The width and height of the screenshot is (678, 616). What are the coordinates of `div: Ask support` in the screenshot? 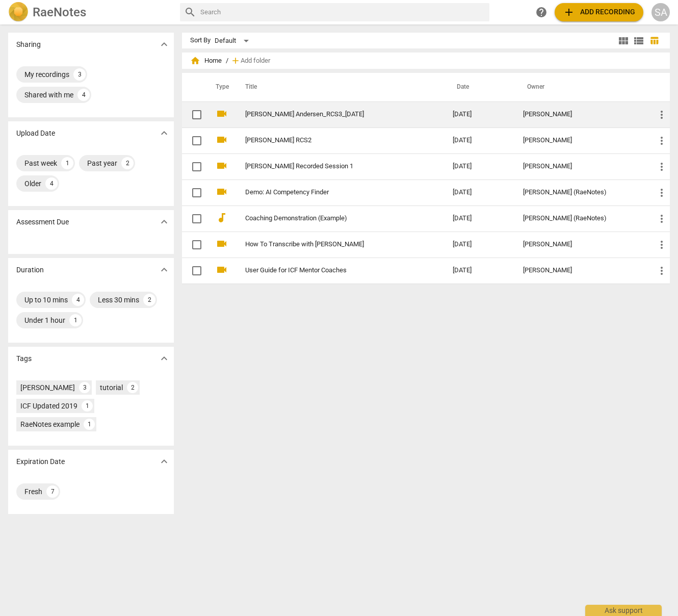 It's located at (624, 610).